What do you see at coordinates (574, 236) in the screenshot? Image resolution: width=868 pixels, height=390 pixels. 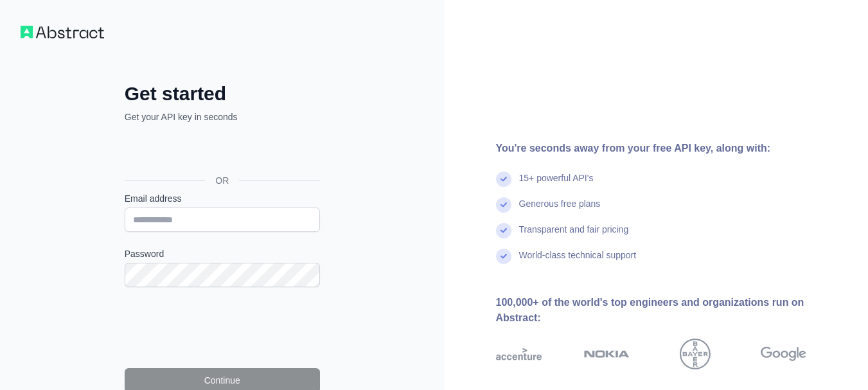 I see `div: Transparent and fair pricing` at bounding box center [574, 236].